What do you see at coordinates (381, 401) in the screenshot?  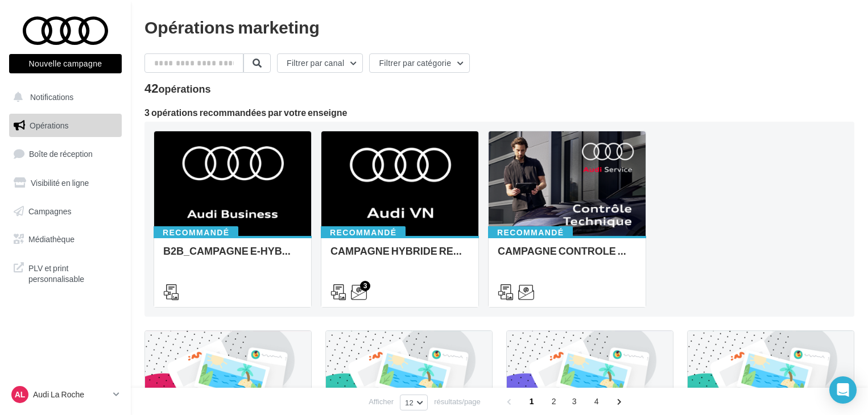 I see `span: Afficher` at bounding box center [381, 401].